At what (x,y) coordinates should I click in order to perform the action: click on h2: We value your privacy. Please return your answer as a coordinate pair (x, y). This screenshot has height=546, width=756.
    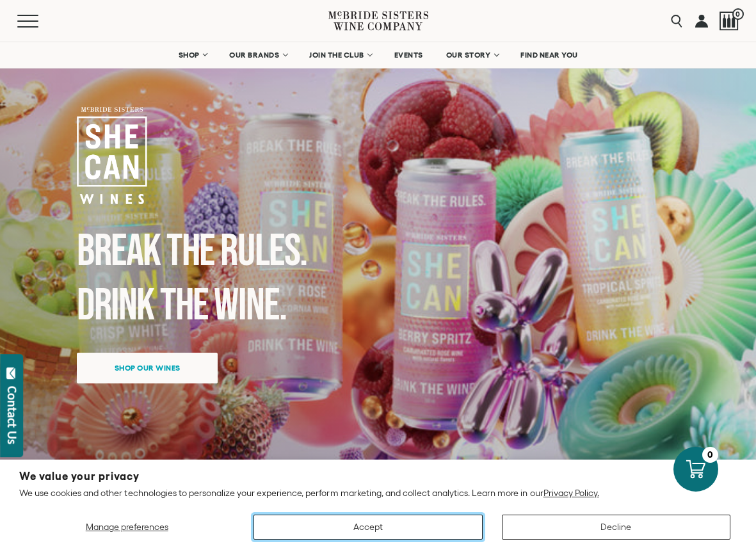
    Looking at the image, I should click on (378, 476).